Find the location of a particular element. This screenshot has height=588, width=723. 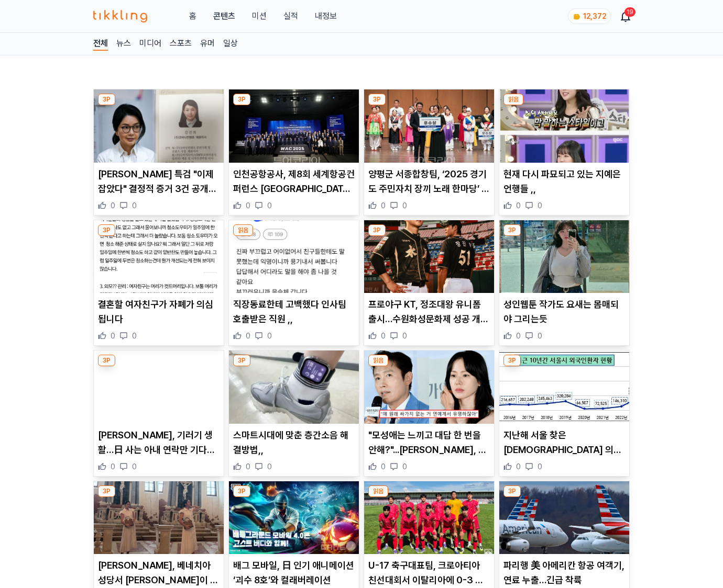

div: 19 is located at coordinates (629, 12).